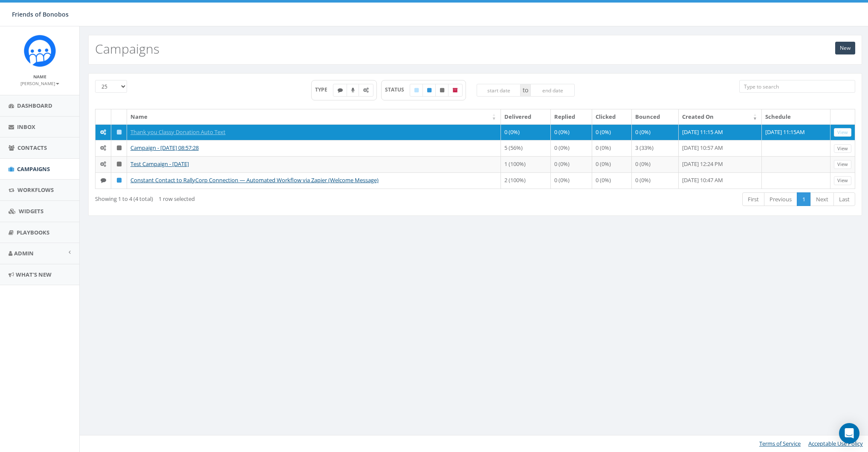 The height and width of the screenshot is (452, 868). Describe the element at coordinates (499, 90) in the screenshot. I see `input: start date` at that location.